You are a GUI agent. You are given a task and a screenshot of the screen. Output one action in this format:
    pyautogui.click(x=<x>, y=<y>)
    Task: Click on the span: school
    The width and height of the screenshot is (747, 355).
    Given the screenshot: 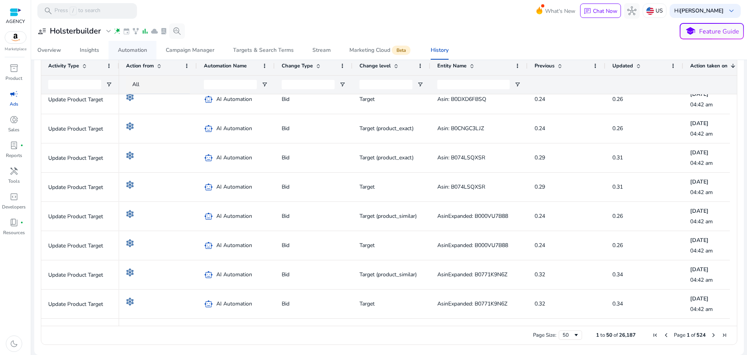 What is the action you would take?
    pyautogui.click(x=691, y=31)
    